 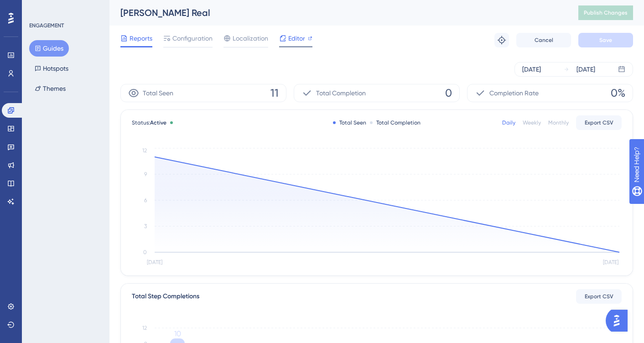 What do you see at coordinates (149, 123) in the screenshot?
I see `span: Status:` at bounding box center [149, 123].